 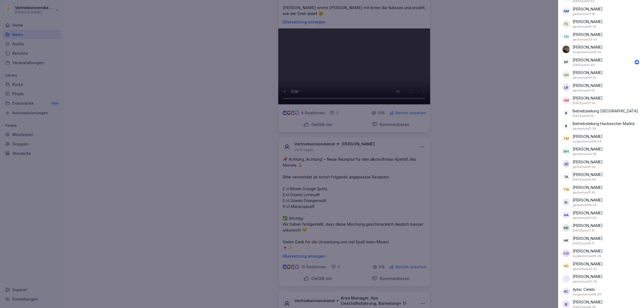 What do you see at coordinates (566, 177) in the screenshot?
I see `div: TA` at bounding box center [566, 177].